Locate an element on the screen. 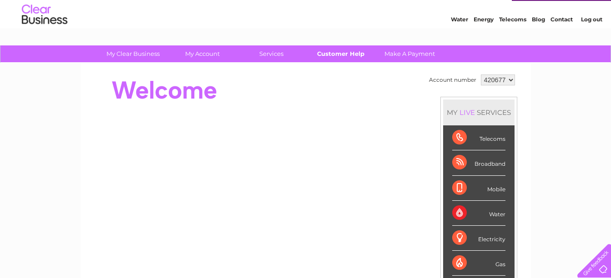 The image size is (611, 278). a: Energy is located at coordinates (484, 42).